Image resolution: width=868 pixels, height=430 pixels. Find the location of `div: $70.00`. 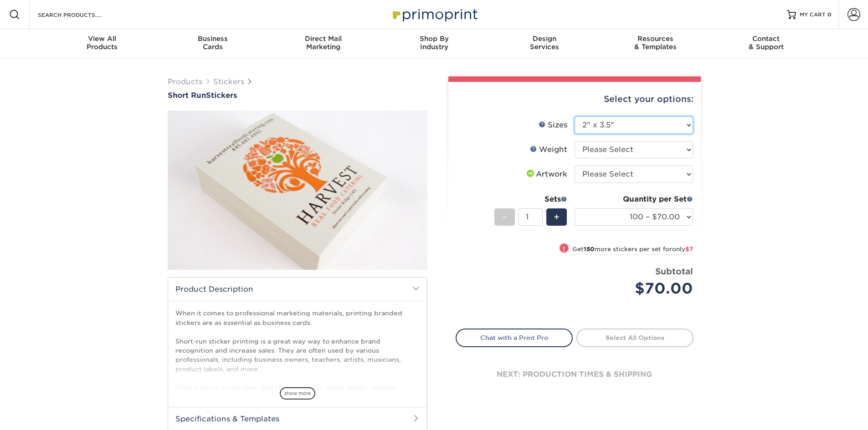

div: $70.00 is located at coordinates (637, 289).